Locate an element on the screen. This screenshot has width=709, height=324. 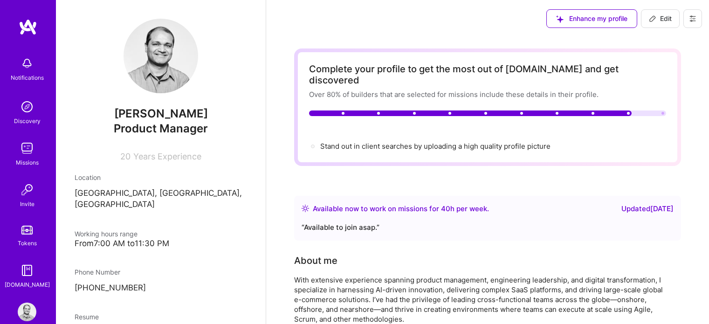
span: Enhance my profile is located at coordinates (591, 19).